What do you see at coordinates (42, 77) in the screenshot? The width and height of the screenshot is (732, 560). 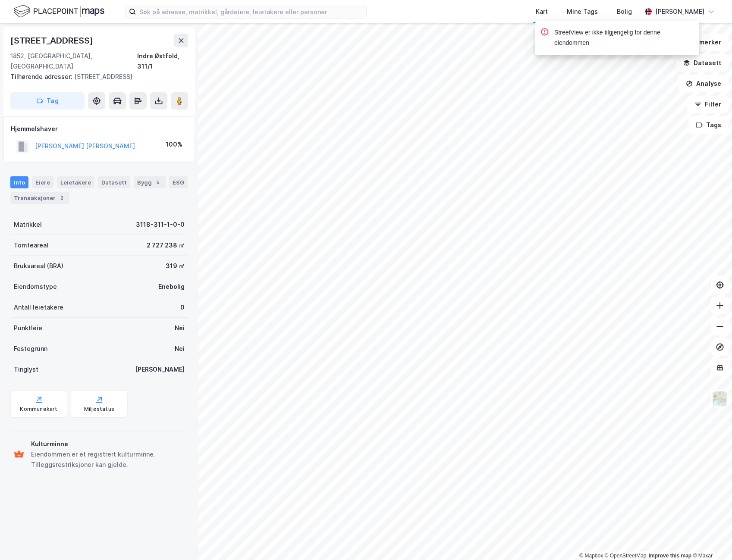 I see `span: Tilhørende adresser:` at bounding box center [42, 77].